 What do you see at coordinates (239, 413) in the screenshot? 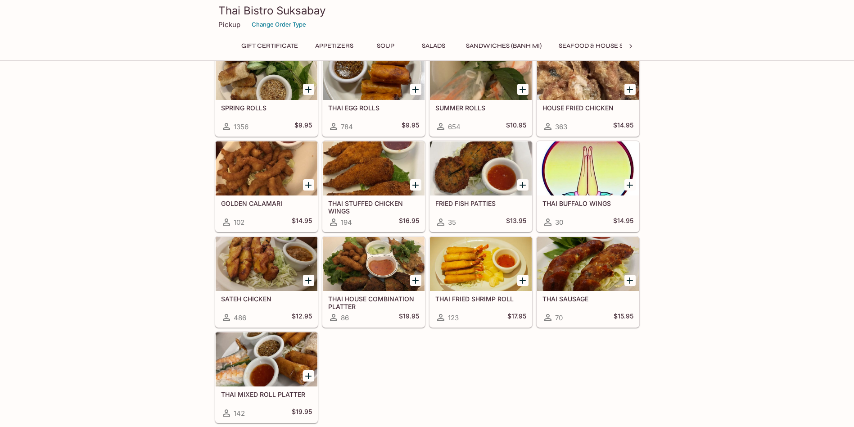
I see `span: 142` at bounding box center [239, 413].